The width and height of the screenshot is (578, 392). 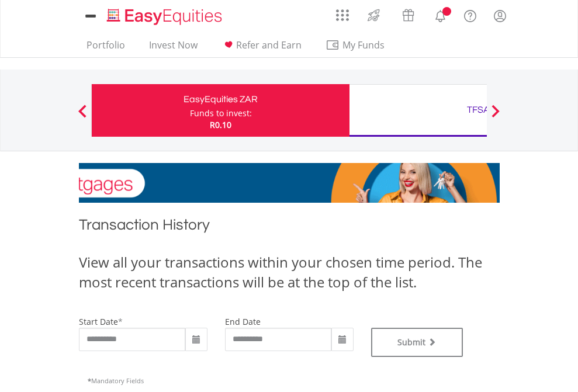 I want to click on a: Refer and Earn, so click(x=261, y=48).